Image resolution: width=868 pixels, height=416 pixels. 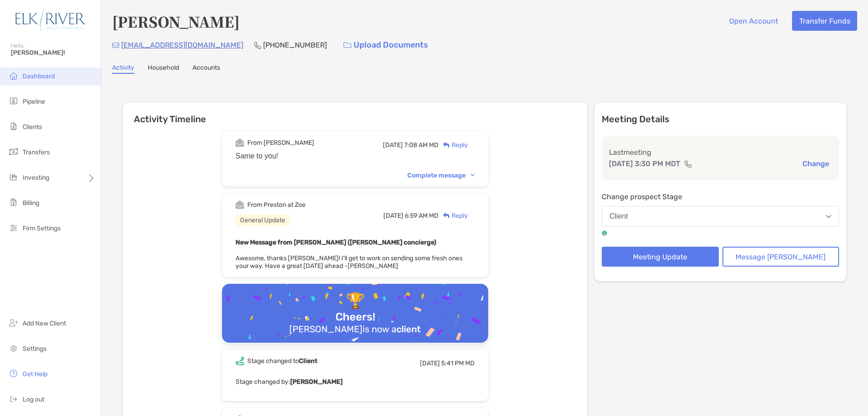 I want to click on div: Same to you!, so click(x=355, y=156).